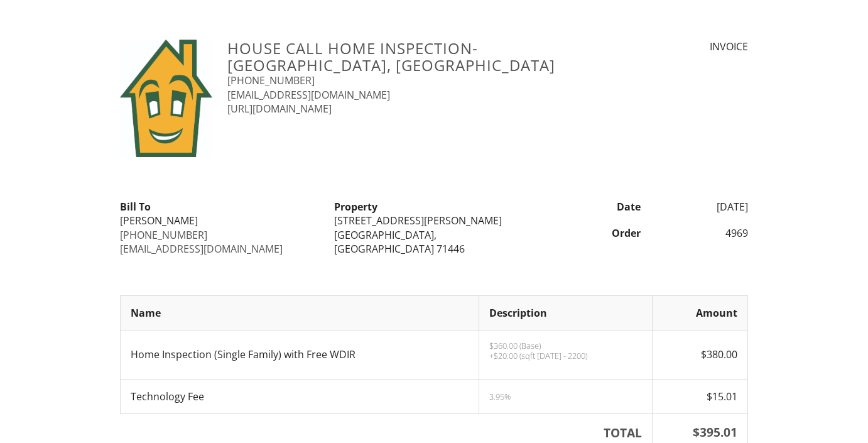 This screenshot has width=868, height=443. Describe the element at coordinates (700, 312) in the screenshot. I see `th: Amount` at that location.